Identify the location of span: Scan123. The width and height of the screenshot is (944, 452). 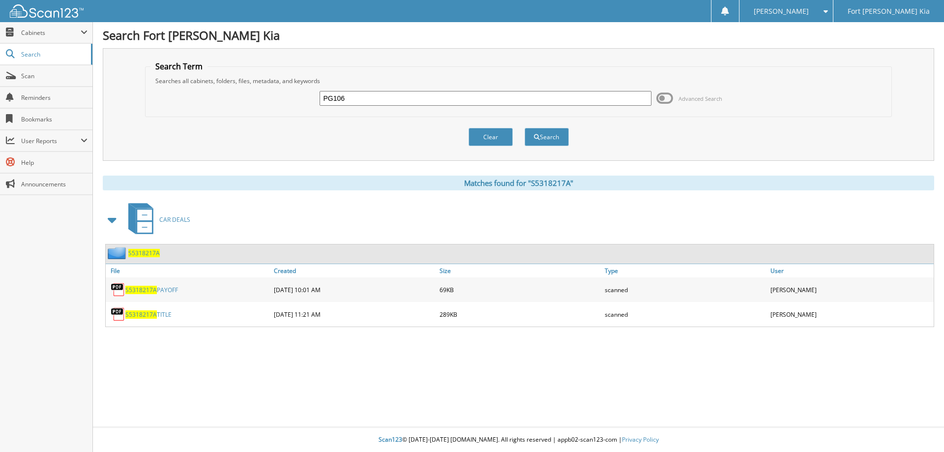
(390, 439).